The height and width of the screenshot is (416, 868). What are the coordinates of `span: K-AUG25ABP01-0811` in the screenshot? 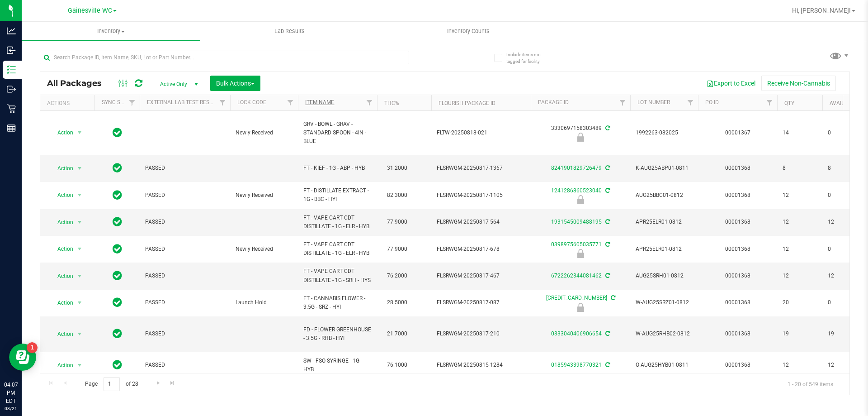 It's located at (665, 168).